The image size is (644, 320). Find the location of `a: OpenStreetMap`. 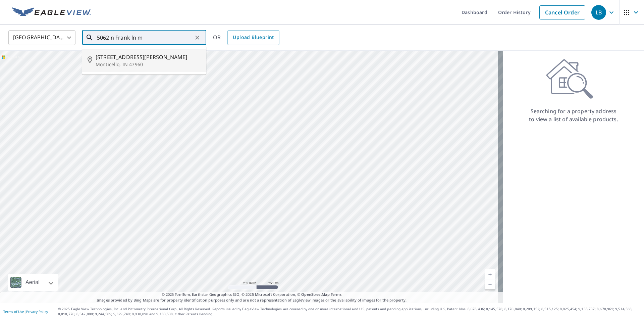

a: OpenStreetMap is located at coordinates (315, 295).